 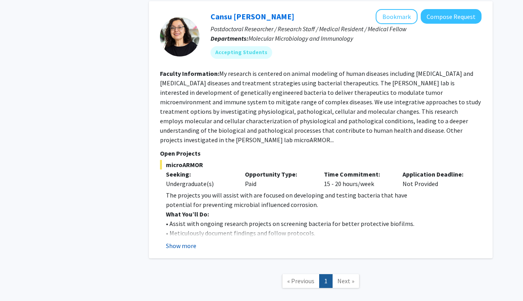 What do you see at coordinates (436, 179) in the screenshot?
I see `div: Not Provided` at bounding box center [436, 179].